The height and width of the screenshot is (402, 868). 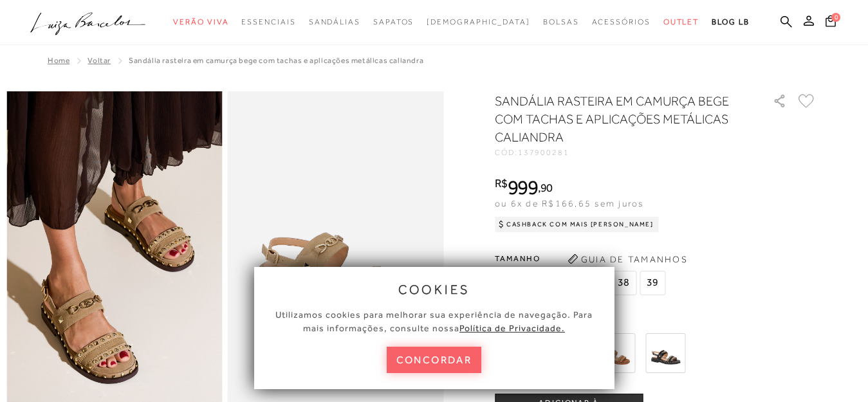 What do you see at coordinates (615, 119) in the screenshot?
I see `h1: SANDÁLIA RASTEIRA EM CAMURÇA BEGE COM TACHAS E APLICAÇÕES METÁLICAS CALIANDRA` at bounding box center [615, 119].